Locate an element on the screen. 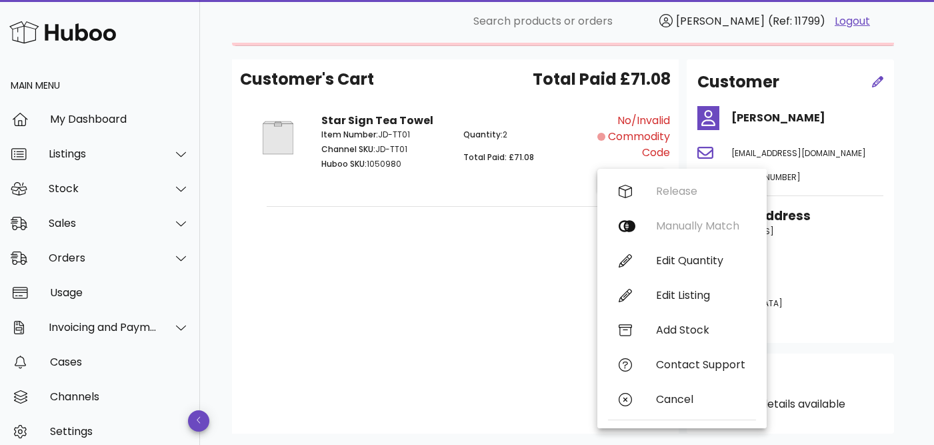  div: Cancel is located at coordinates (701, 399).